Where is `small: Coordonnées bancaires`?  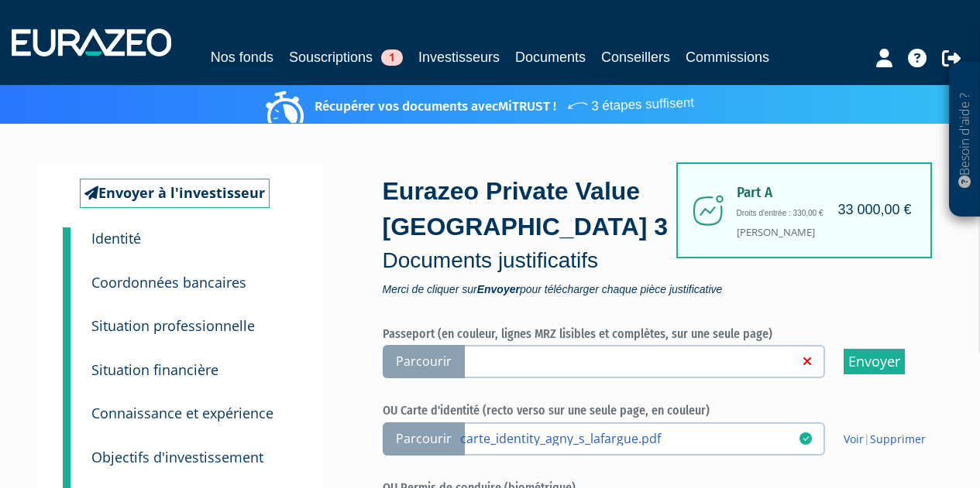
small: Coordonnées bancaires is located at coordinates (169, 282).